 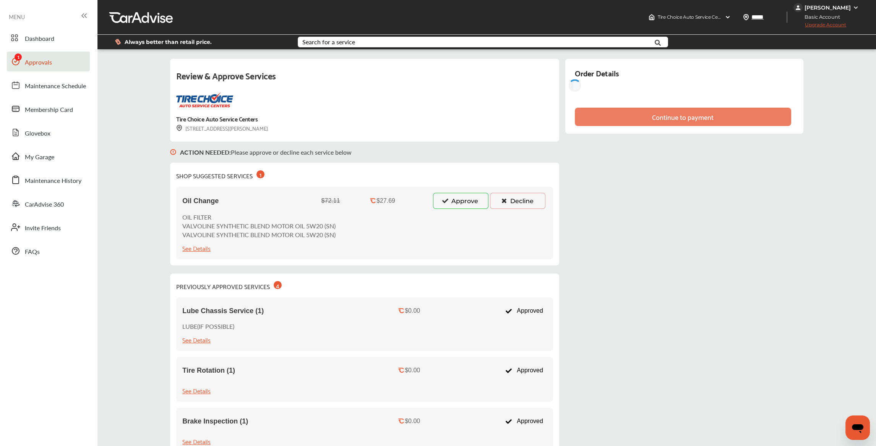 What do you see at coordinates (208, 326) in the screenshot?
I see `p: LUBE(IF POSSIBLE)` at bounding box center [208, 326].